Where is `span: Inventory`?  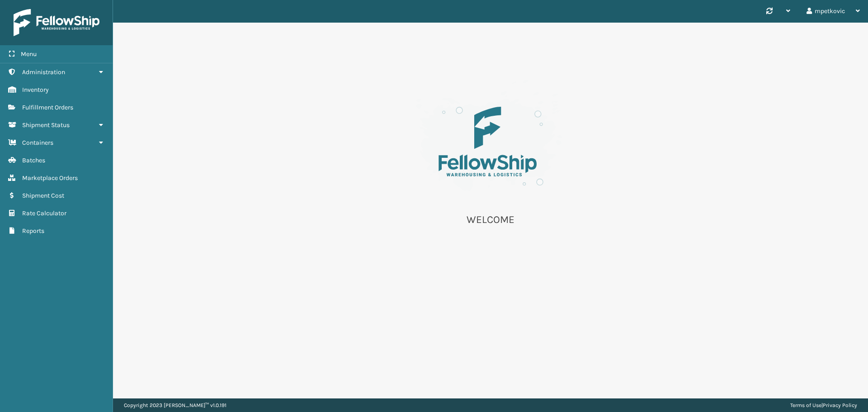
span: Inventory is located at coordinates (36, 89).